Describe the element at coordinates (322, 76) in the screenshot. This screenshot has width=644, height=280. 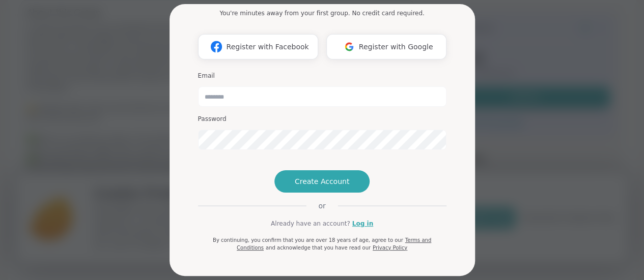
I see `h3: Email` at that location.